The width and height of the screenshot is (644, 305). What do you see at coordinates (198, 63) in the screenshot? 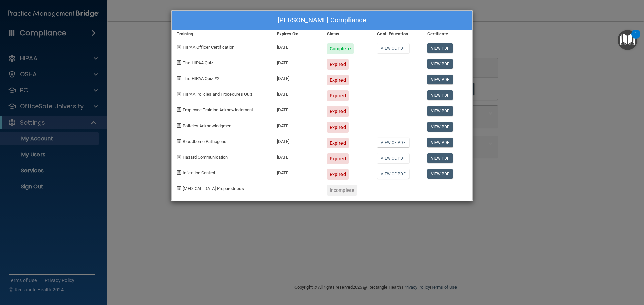
I see `span: The HIPAA Quiz` at bounding box center [198, 63].